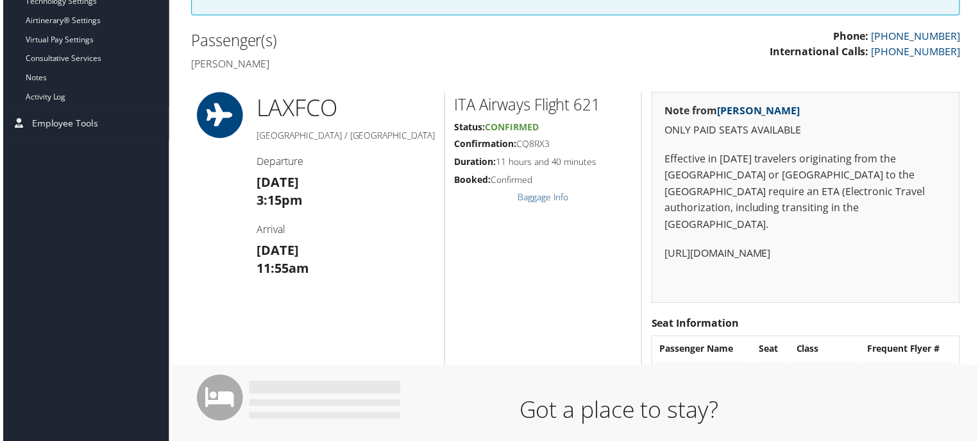 This screenshot has height=441, width=980. Describe the element at coordinates (543, 105) in the screenshot. I see `h2: ITA Airways Flight 621` at that location.